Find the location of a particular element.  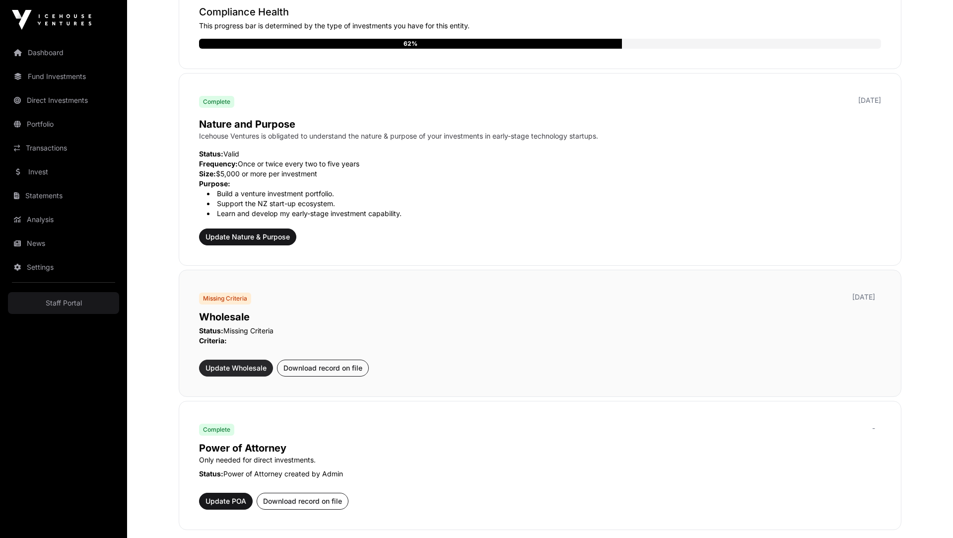

a: Update Nature & Purpose is located at coordinates (248, 237).